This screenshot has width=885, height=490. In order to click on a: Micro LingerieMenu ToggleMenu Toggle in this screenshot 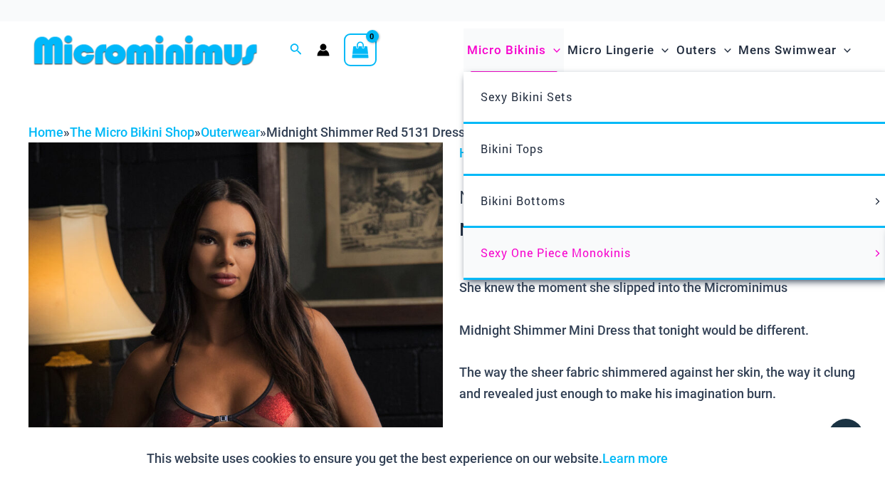, I will do `click(618, 50)`.